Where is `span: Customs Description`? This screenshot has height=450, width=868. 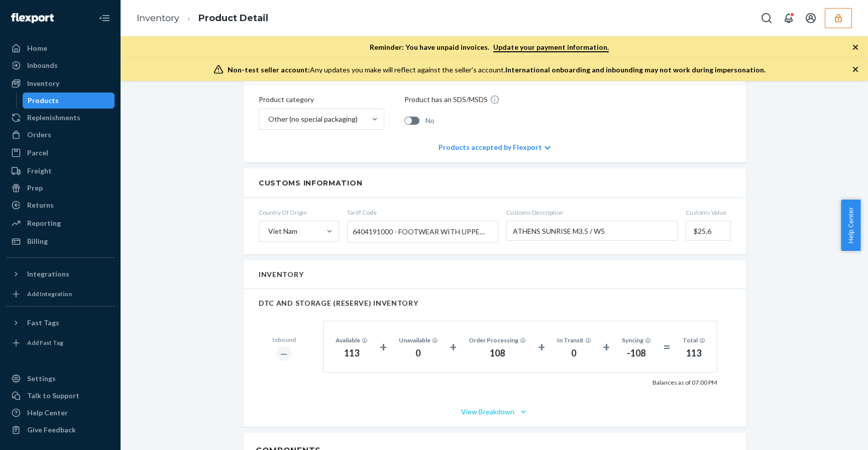 span: Customs Description is located at coordinates (592, 212).